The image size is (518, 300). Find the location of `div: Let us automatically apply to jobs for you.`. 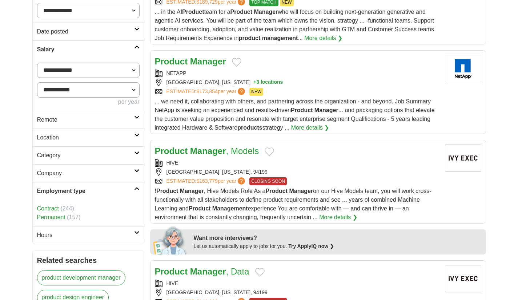

div: Let us automatically apply to jobs for you. is located at coordinates (338, 246).